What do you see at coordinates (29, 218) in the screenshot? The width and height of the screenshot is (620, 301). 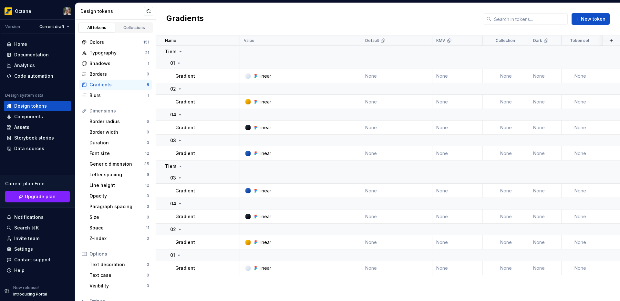 I see `div: Notifications` at bounding box center [29, 218].